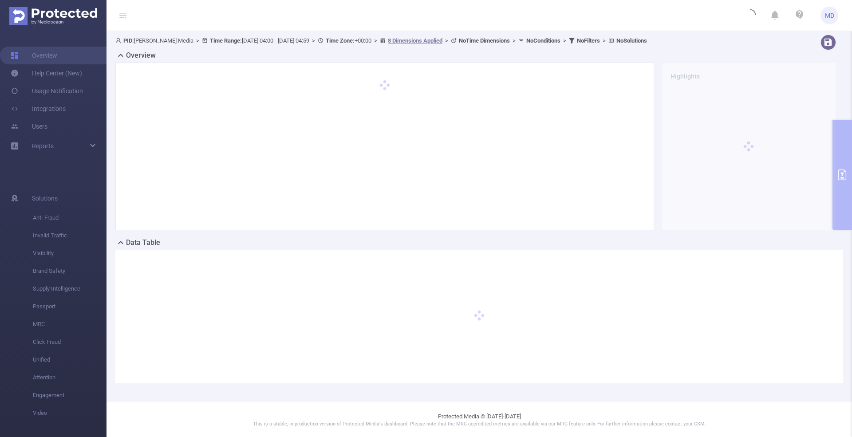 Image resolution: width=852 pixels, height=437 pixels. Describe the element at coordinates (70, 236) in the screenshot. I see `span: Invalid Traffic` at that location.